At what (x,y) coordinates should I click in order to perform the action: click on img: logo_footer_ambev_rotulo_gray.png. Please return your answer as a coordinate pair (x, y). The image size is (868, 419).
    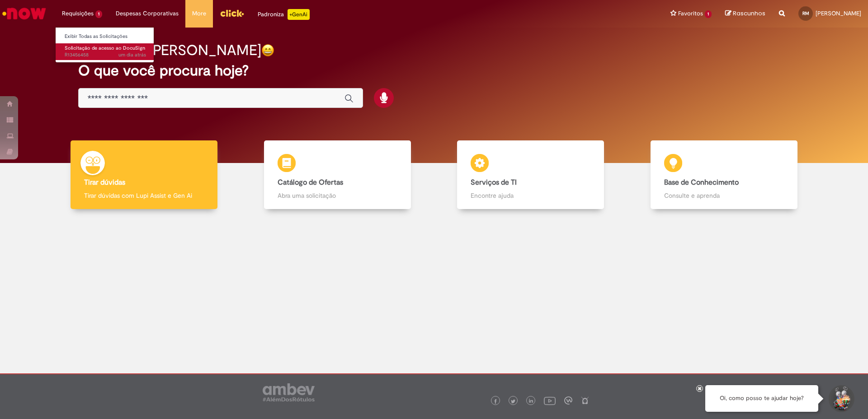
    Looking at the image, I should click on (288, 392).